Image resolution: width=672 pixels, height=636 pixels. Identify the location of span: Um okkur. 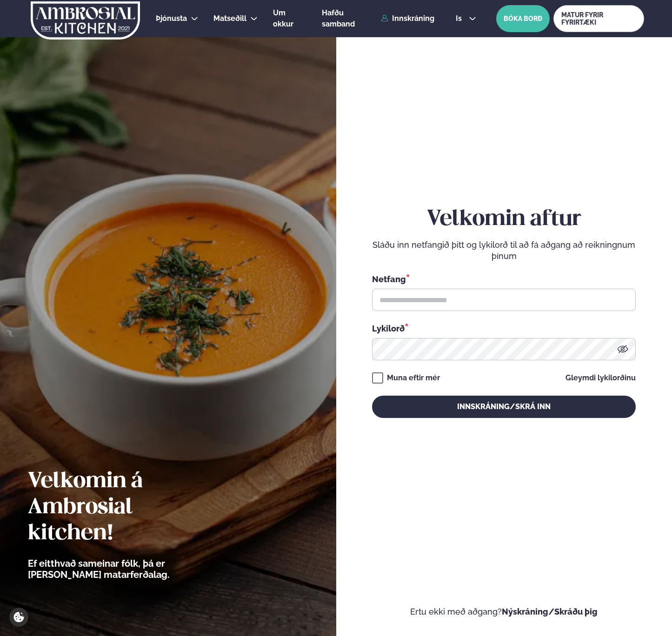
(283, 19).